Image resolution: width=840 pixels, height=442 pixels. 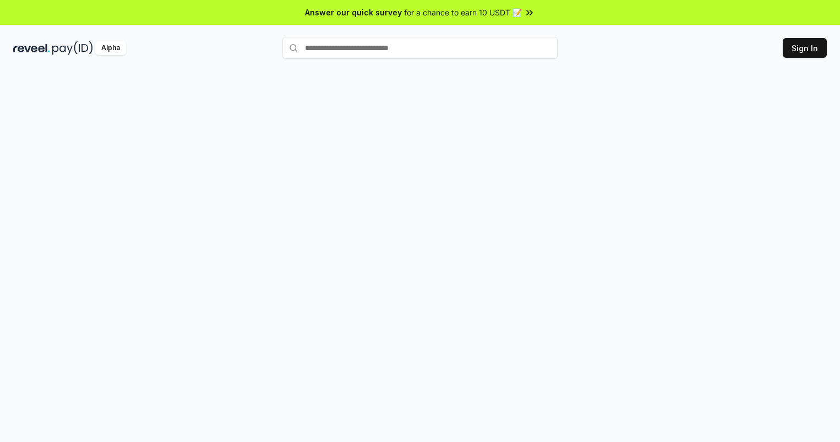 What do you see at coordinates (73, 48) in the screenshot?
I see `img: pay_id` at bounding box center [73, 48].